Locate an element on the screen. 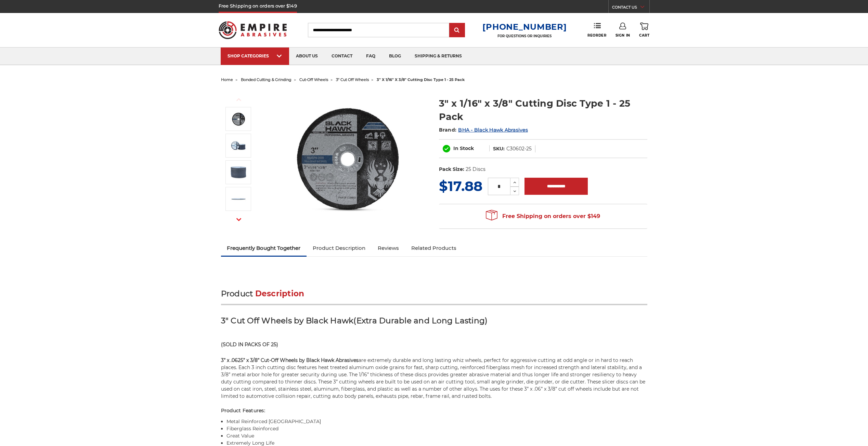 The width and height of the screenshot is (868, 446). img: Empire Abrasives is located at coordinates (253, 30).